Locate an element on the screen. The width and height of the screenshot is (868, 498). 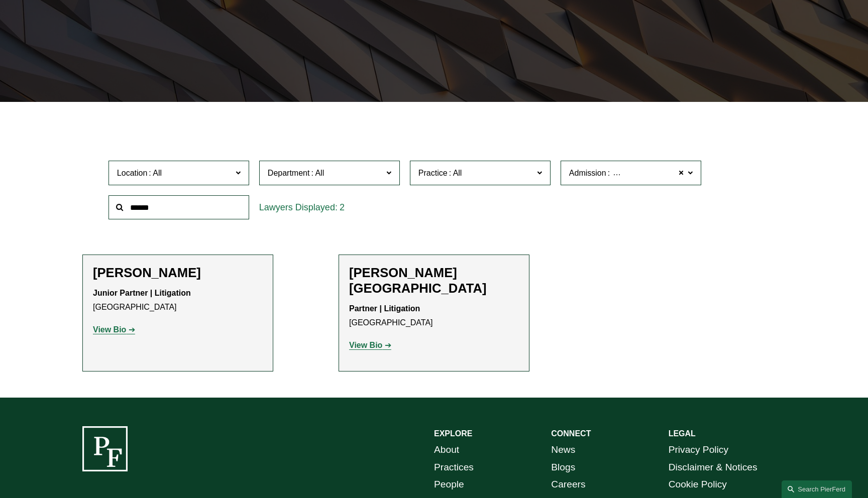
span: Eastern Caribbean Supreme Court (BVI) is located at coordinates (683, 173).